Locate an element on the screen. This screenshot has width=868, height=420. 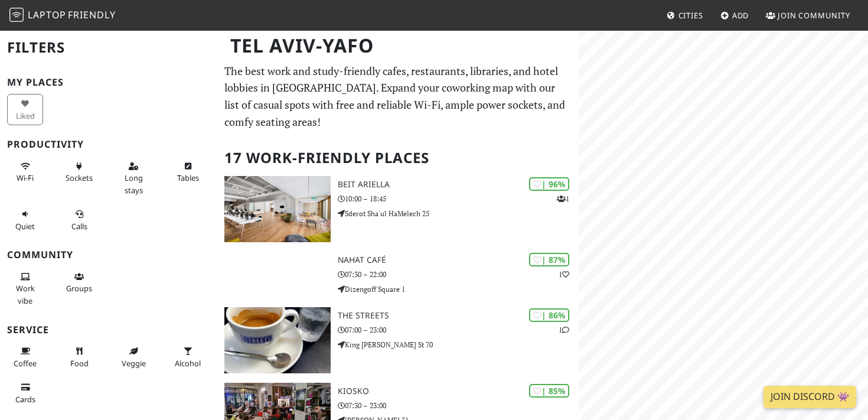
h3: Nahat Café is located at coordinates (458, 260).